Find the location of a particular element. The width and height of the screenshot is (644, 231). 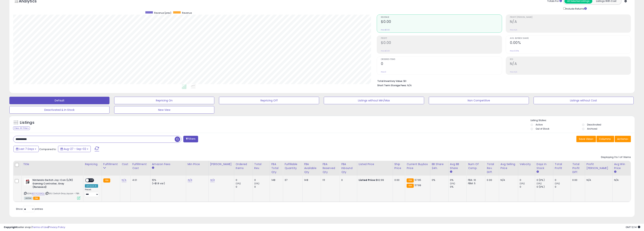

div: Avg BB Share is located at coordinates (457, 166).